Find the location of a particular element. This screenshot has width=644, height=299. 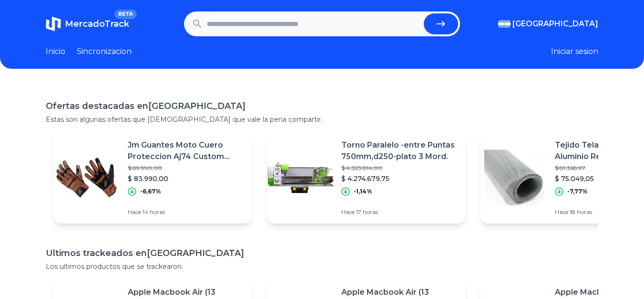

p: $ 4.274.679,75 is located at coordinates (399, 178).